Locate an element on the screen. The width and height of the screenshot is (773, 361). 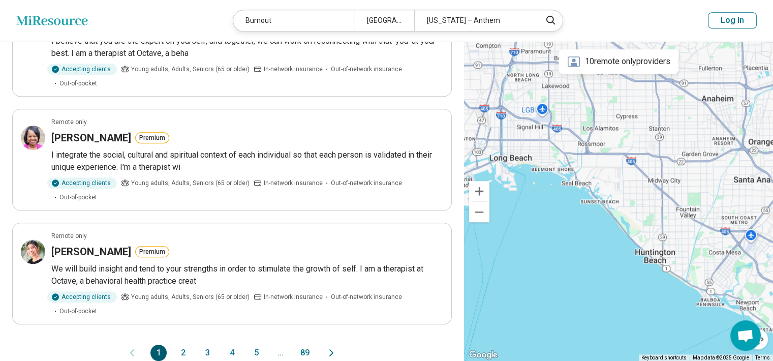
button: Zoom out is located at coordinates (479, 212).